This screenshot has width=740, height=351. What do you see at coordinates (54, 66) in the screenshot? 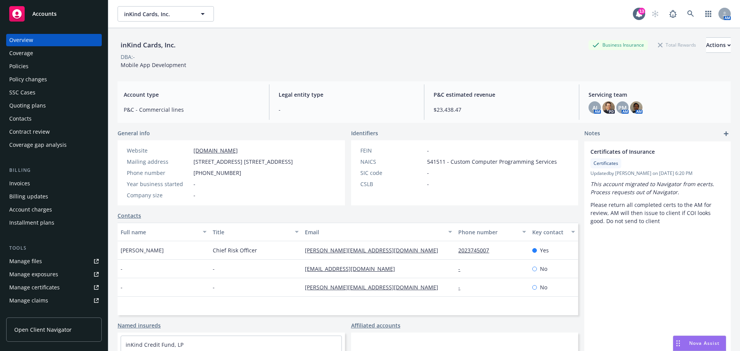
I see `a: Policies` at bounding box center [54, 66].